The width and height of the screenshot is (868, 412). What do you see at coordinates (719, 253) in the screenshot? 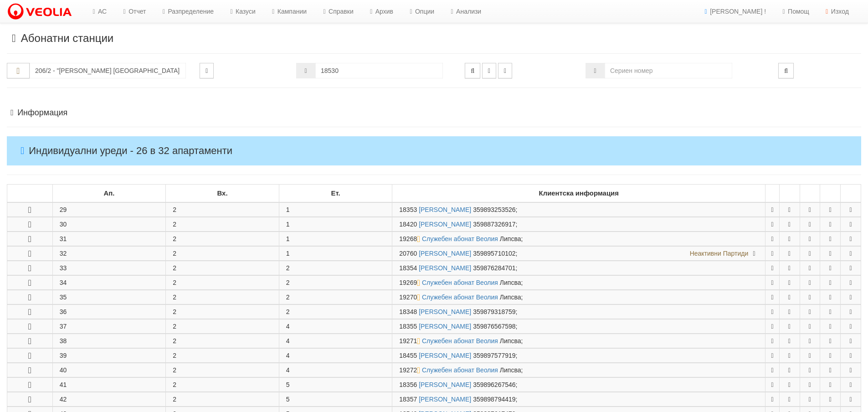
I see `span: Неактивни Партиди` at bounding box center [719, 253].